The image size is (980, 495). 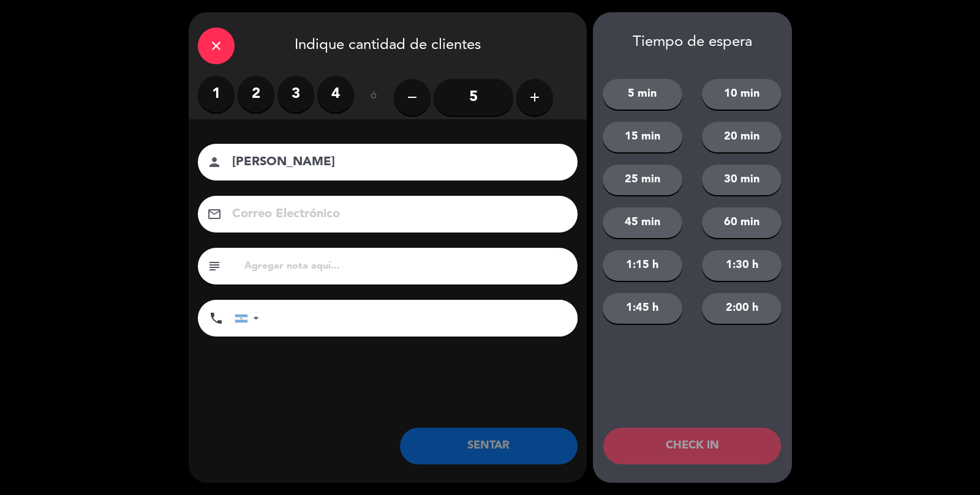 What do you see at coordinates (742, 180) in the screenshot?
I see `button: 30 min` at bounding box center [742, 180].